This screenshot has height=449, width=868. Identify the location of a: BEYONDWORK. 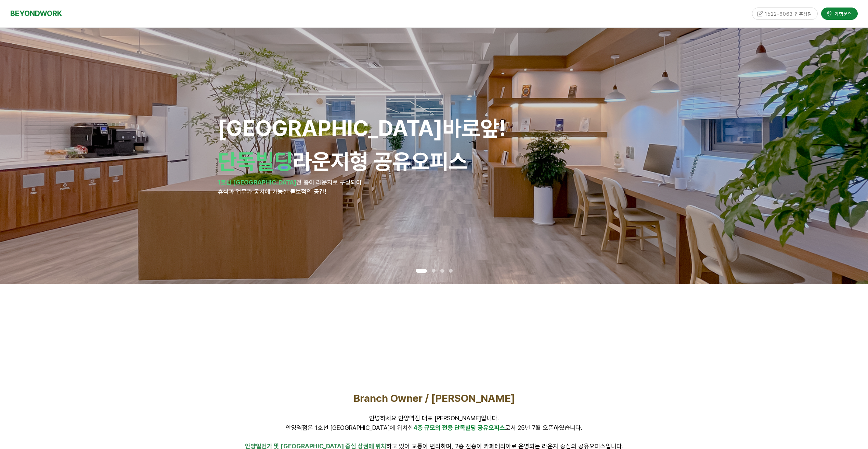
(36, 13).